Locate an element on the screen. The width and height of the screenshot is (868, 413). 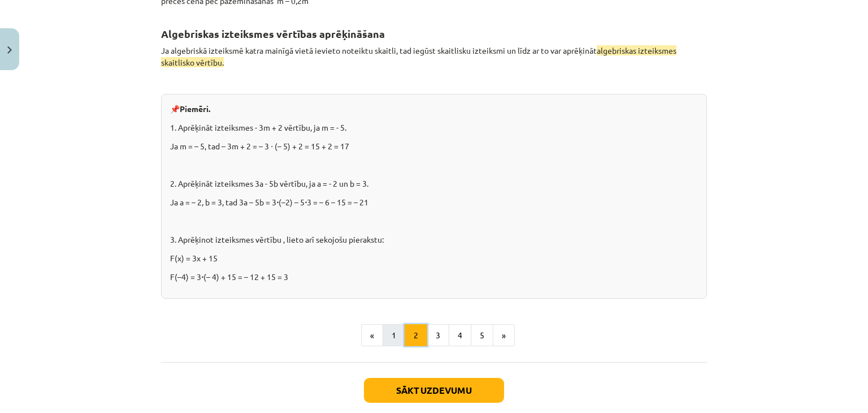
p: 3. Aprēķinot izteiksmes vērtību , lieto arī sekojošu pierakstu: is located at coordinates (434, 240).